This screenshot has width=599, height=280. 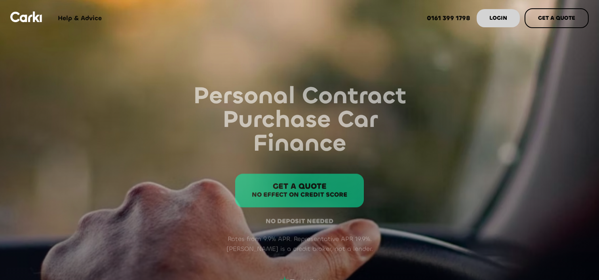 I want to click on img: Logo, so click(x=26, y=17).